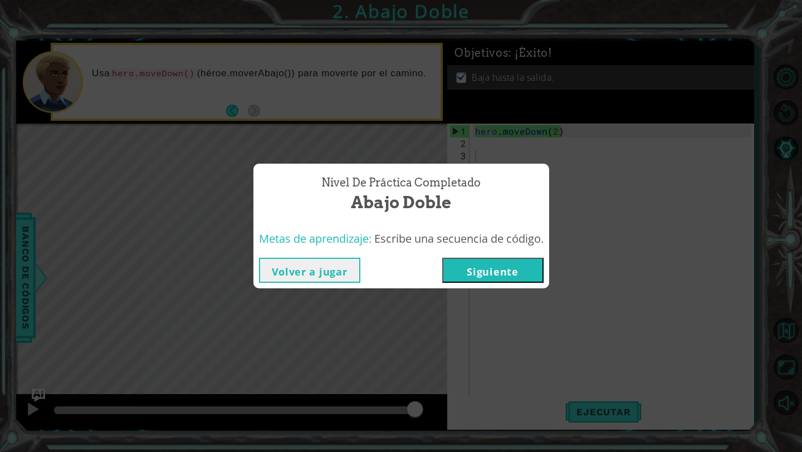 Image resolution: width=802 pixels, height=452 pixels. Describe the element at coordinates (310, 270) in the screenshot. I see `button: Volver a jugar` at that location.